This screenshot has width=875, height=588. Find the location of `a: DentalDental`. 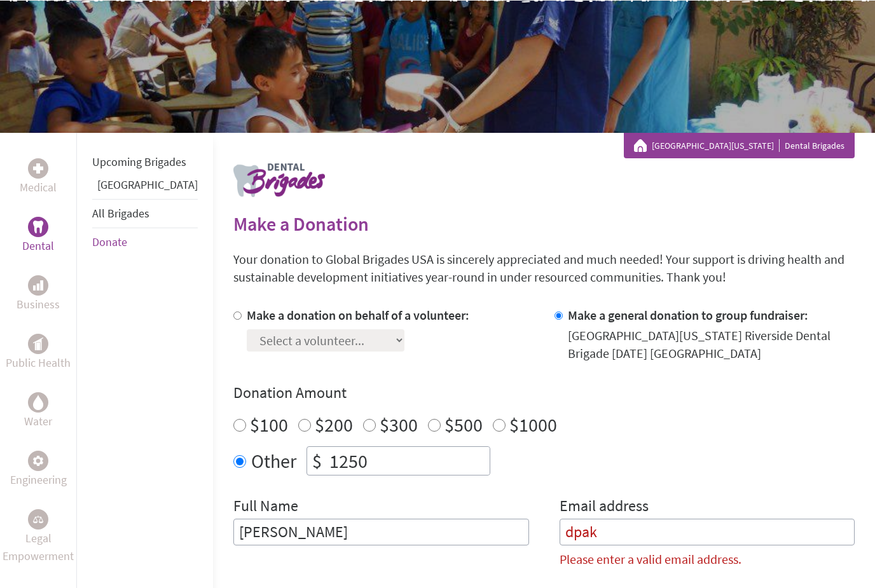

a: DentalDental is located at coordinates (38, 236).